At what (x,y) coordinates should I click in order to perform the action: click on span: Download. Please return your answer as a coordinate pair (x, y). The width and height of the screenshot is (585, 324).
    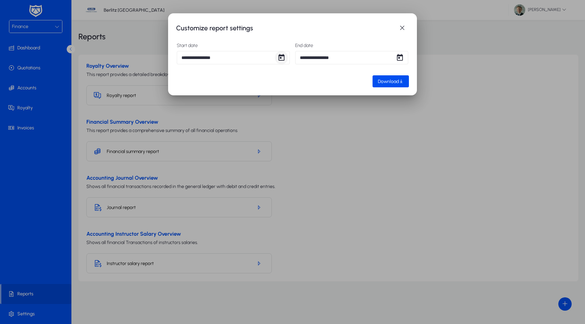
    Looking at the image, I should click on (388, 81).